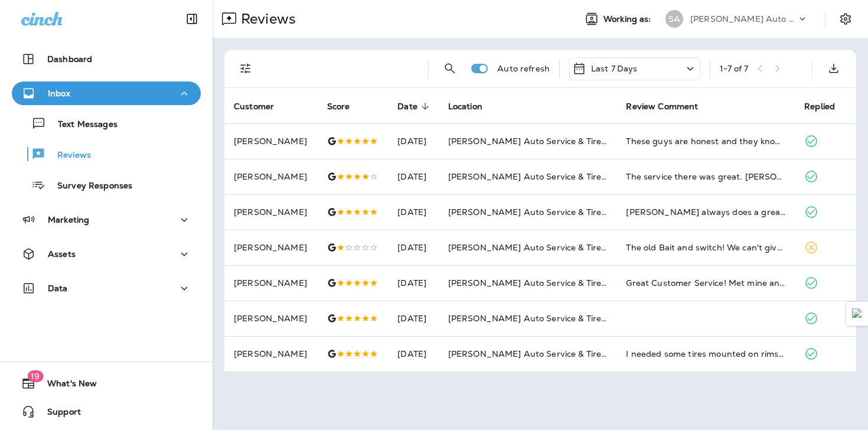 Image resolution: width=868 pixels, height=430 pixels. What do you see at coordinates (58, 288) in the screenshot?
I see `p: Data` at bounding box center [58, 288].